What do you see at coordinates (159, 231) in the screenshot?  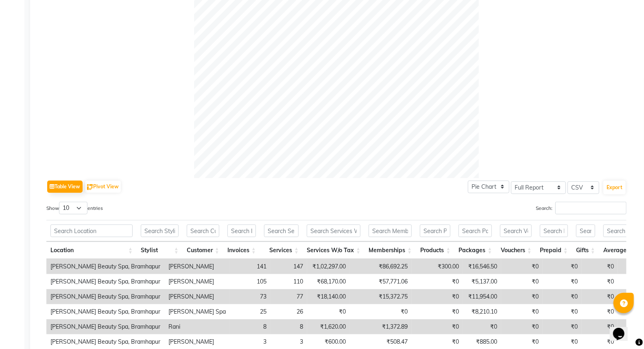 I see `input: Search Stylist` at bounding box center [159, 231].